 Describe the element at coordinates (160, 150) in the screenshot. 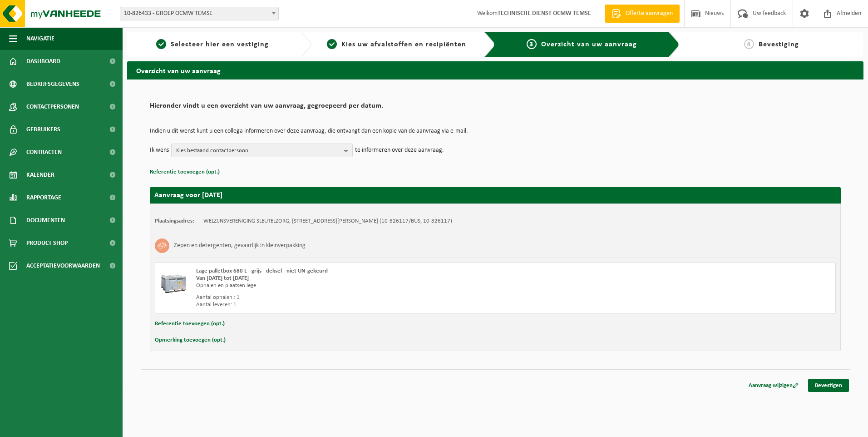

I see `p: Ik wens` at that location.